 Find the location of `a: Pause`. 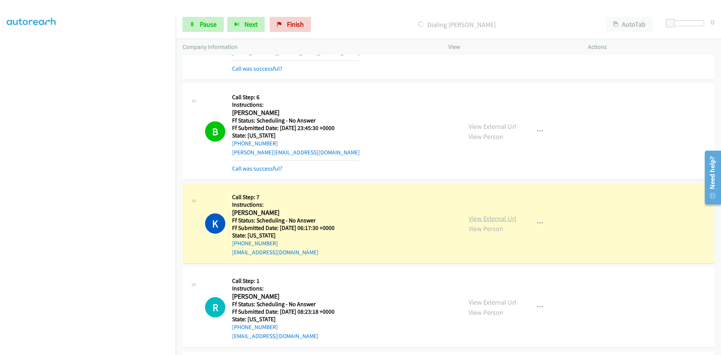

a: Pause is located at coordinates (203, 24).